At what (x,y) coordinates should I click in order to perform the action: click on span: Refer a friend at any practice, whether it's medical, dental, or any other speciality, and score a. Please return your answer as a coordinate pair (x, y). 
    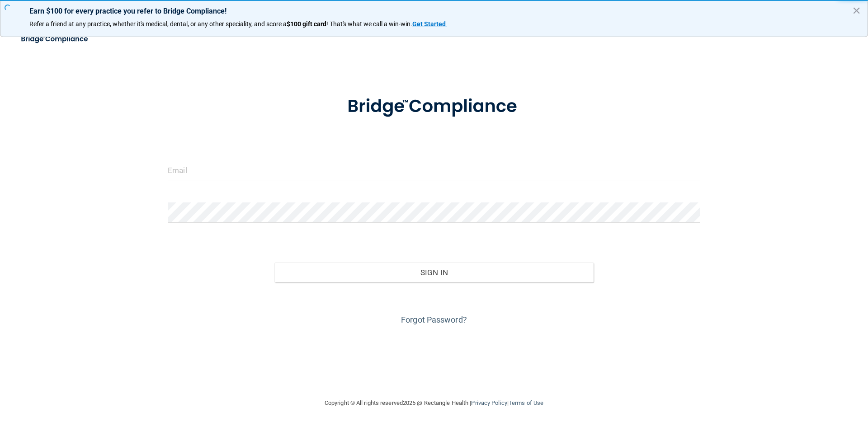
    Looking at the image, I should click on (158, 24).